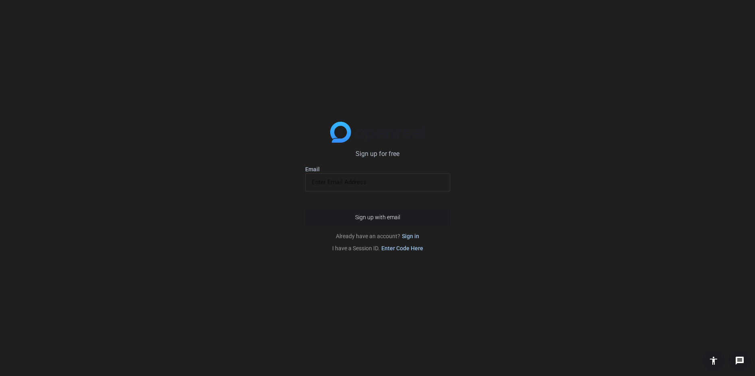 This screenshot has width=755, height=376. What do you see at coordinates (378, 169) in the screenshot?
I see `label: Email` at bounding box center [378, 169].